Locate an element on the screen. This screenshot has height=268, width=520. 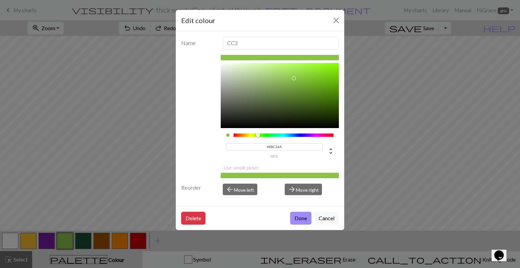
button: Delete is located at coordinates (193, 218).